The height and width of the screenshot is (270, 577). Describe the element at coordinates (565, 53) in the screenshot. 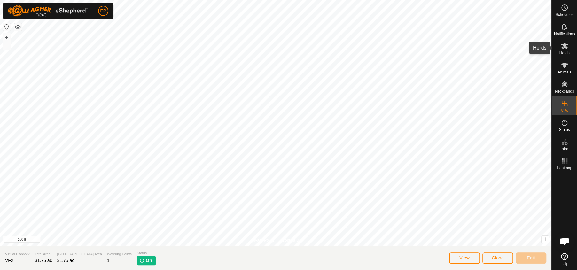

I see `span: Herds` at that location.